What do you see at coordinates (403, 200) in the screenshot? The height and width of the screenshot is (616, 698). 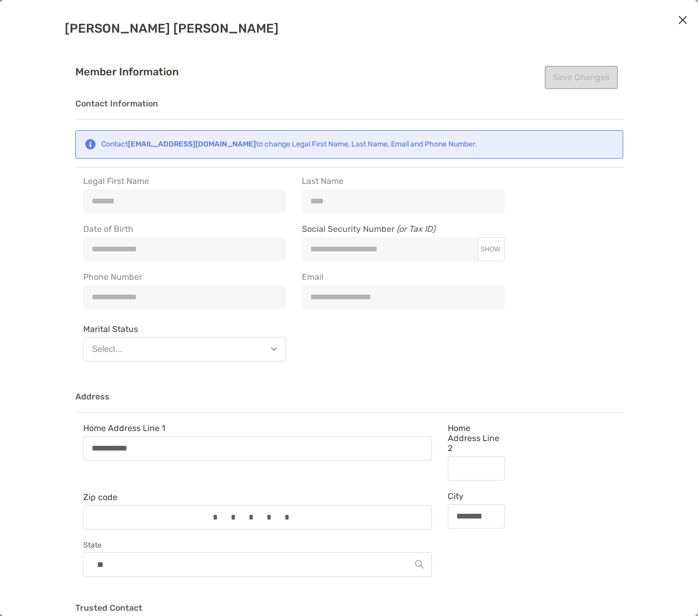 I see `input: Last Name` at bounding box center [403, 200].